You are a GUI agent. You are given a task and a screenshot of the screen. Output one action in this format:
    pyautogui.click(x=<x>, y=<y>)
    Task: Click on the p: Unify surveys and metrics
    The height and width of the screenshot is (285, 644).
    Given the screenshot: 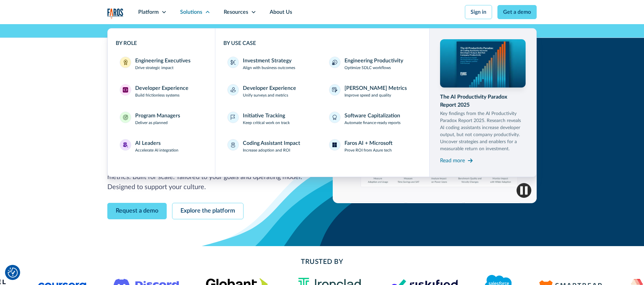 What is the action you would take?
    pyautogui.click(x=265, y=95)
    